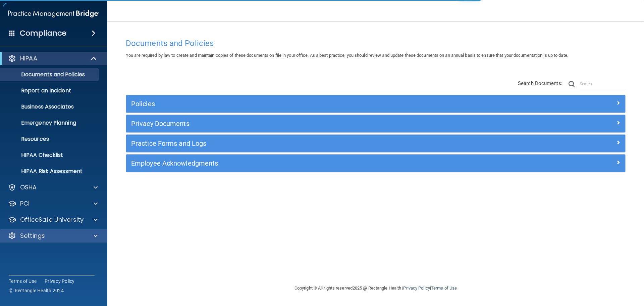 This screenshot has width=644, height=306. Describe the element at coordinates (50, 171) in the screenshot. I see `p: HIPAA Risk Assessment` at that location.